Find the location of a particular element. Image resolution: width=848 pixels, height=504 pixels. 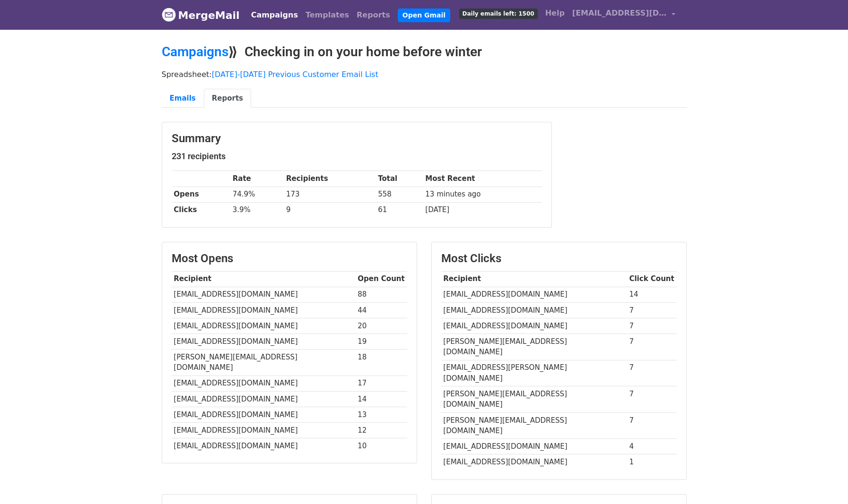

th: Rate is located at coordinates (257, 179).